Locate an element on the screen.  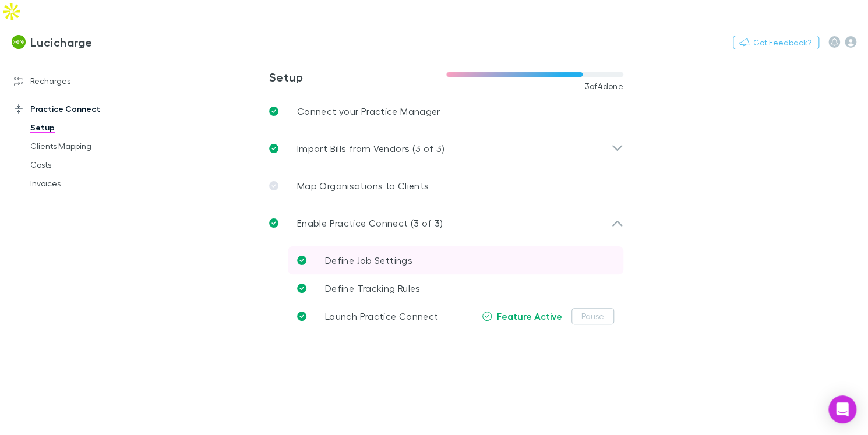
span: Launch Practice Connect is located at coordinates (382, 315).